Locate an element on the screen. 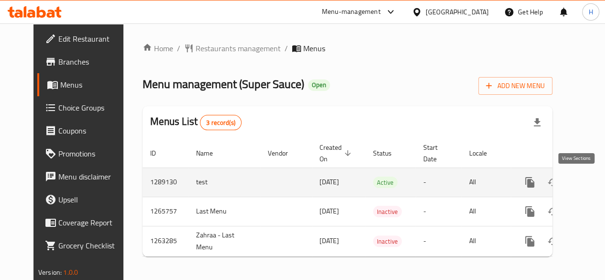  nav: breadcrumb is located at coordinates (347, 48).